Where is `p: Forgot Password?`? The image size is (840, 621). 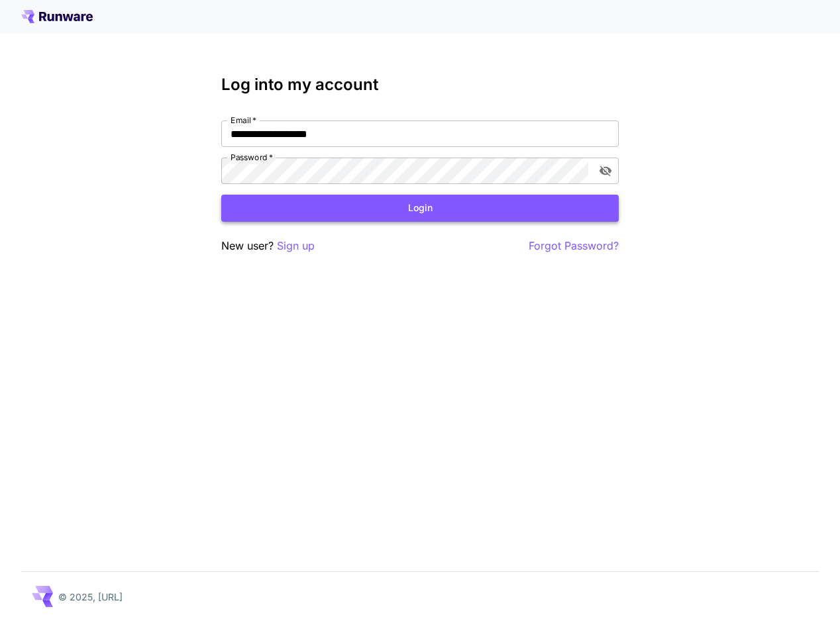
p: Forgot Password? is located at coordinates (574, 246).